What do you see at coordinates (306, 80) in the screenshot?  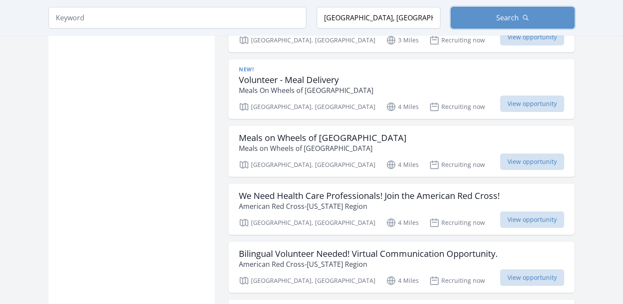 I see `h3: Volunteer - Meal Delivery` at bounding box center [306, 80].